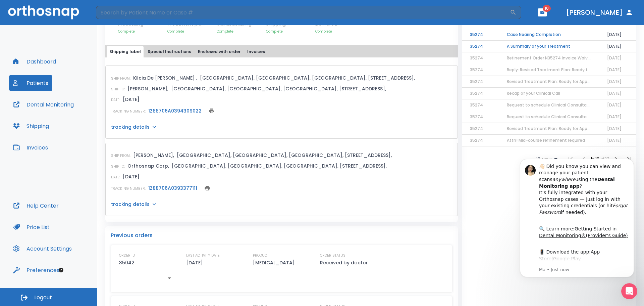  Describe the element at coordinates (74, 87) in the screenshot. I see `div: 🔍 Learn more: ​` at that location.